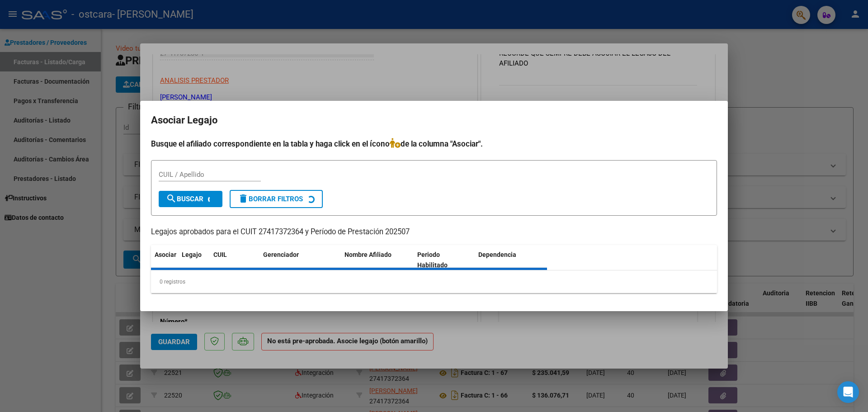  What do you see at coordinates (221, 254) in the screenshot?
I see `span: CUIL` at bounding box center [221, 254].